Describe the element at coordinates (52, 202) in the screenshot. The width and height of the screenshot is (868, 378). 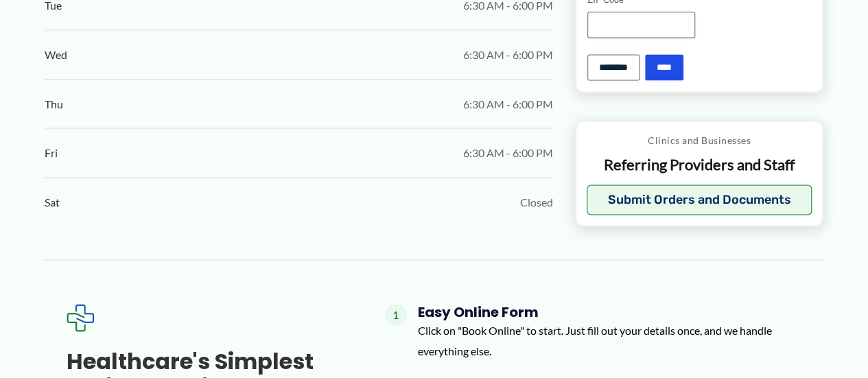
I see `span: Sat` at that location.